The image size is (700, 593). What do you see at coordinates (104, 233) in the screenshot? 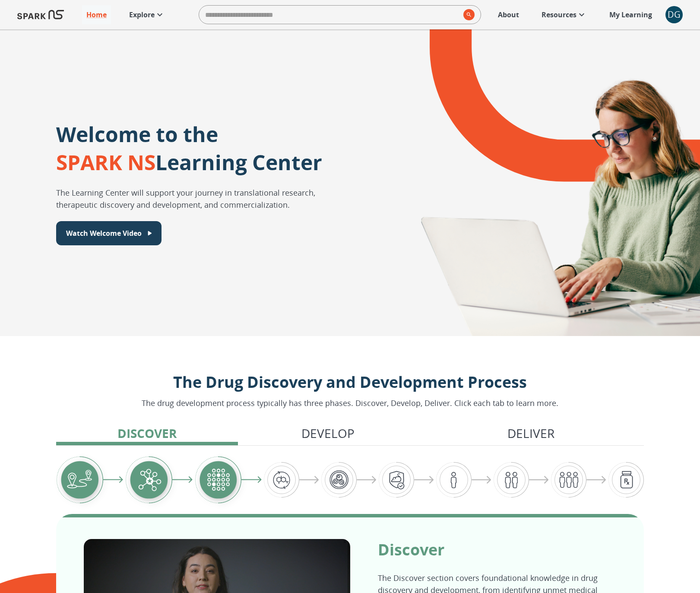
I see `p: Watch Welcome Video` at bounding box center [104, 233].